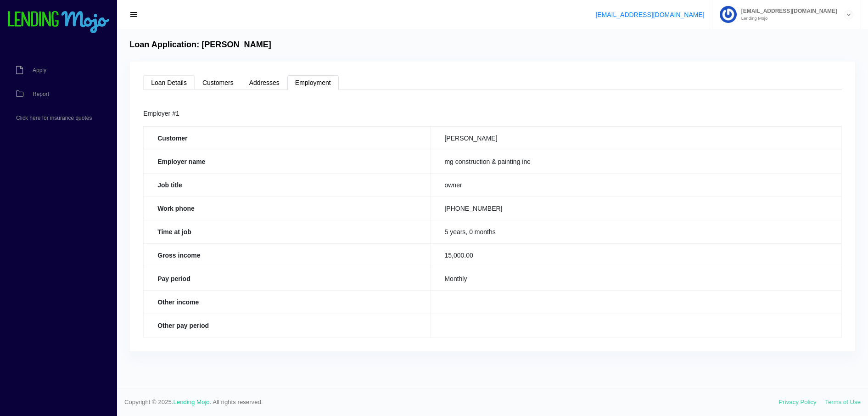  Describe the element at coordinates (287, 301) in the screenshot. I see `th: Other income` at that location.